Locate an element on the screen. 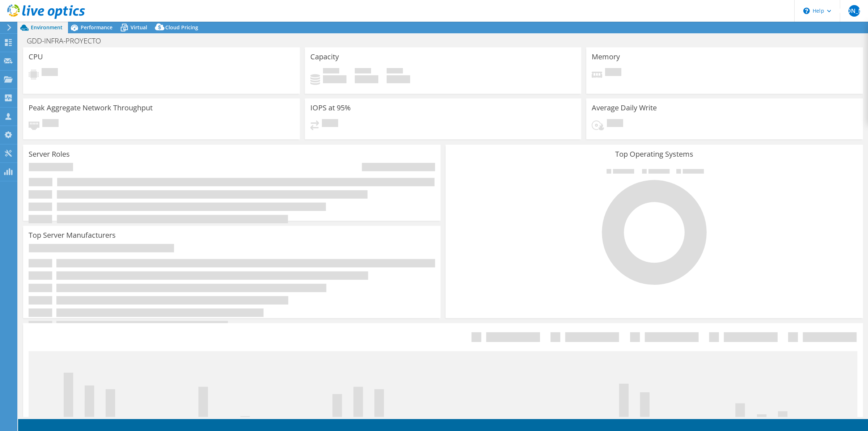 The height and width of the screenshot is (431, 868). h3: Memory is located at coordinates (605, 57).